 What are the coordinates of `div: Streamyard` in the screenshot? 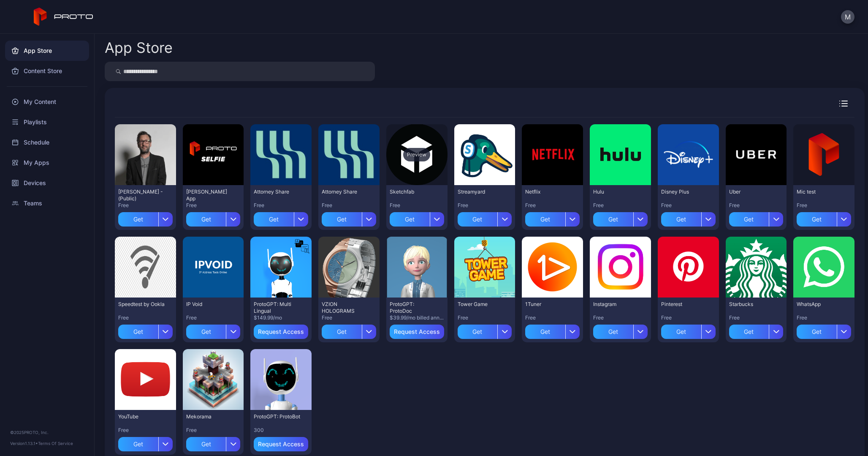 It's located at (480, 191).